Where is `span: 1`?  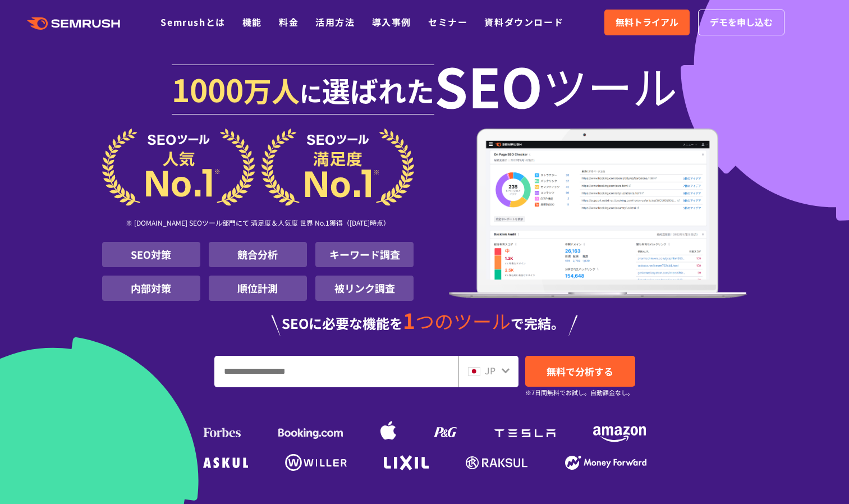
span: 1 is located at coordinates (409, 320).